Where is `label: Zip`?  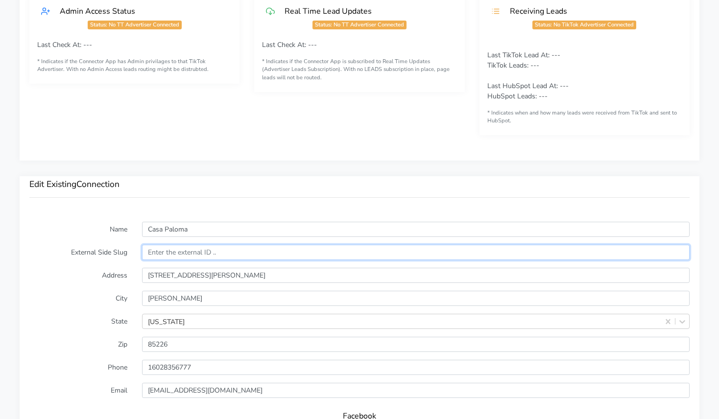
label: Zip is located at coordinates (78, 344).